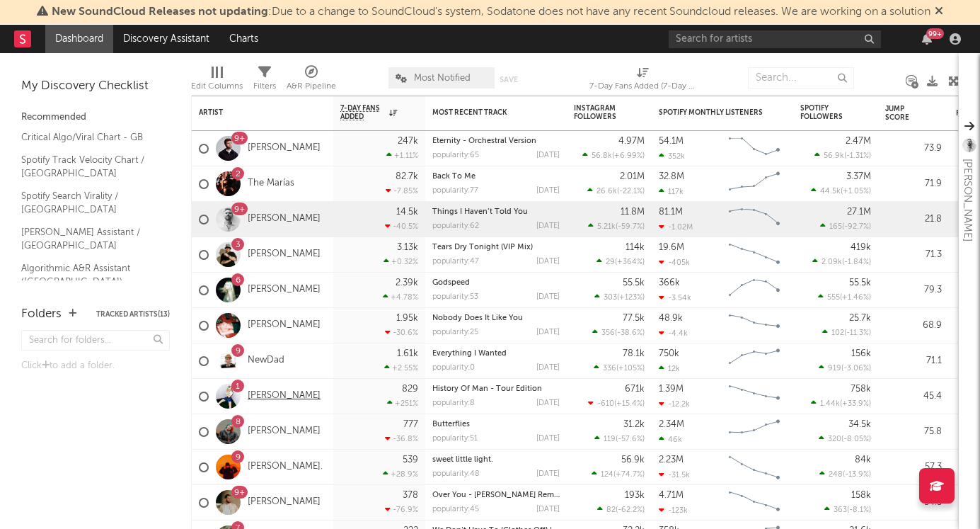 The height and width of the screenshot is (529, 980). I want to click on span: -22.1 %, so click(630, 191).